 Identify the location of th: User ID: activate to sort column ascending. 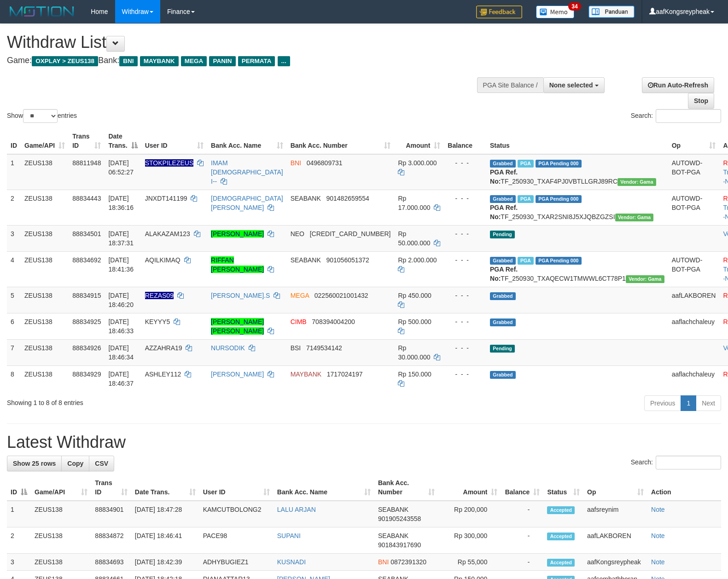
(174, 141).